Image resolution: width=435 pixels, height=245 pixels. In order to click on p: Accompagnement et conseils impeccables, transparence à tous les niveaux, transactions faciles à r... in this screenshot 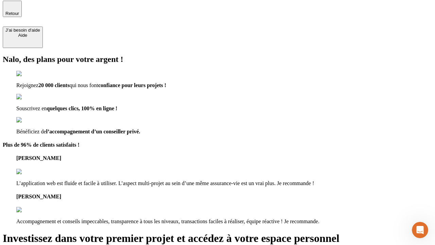, I will do `click(224, 221)`.